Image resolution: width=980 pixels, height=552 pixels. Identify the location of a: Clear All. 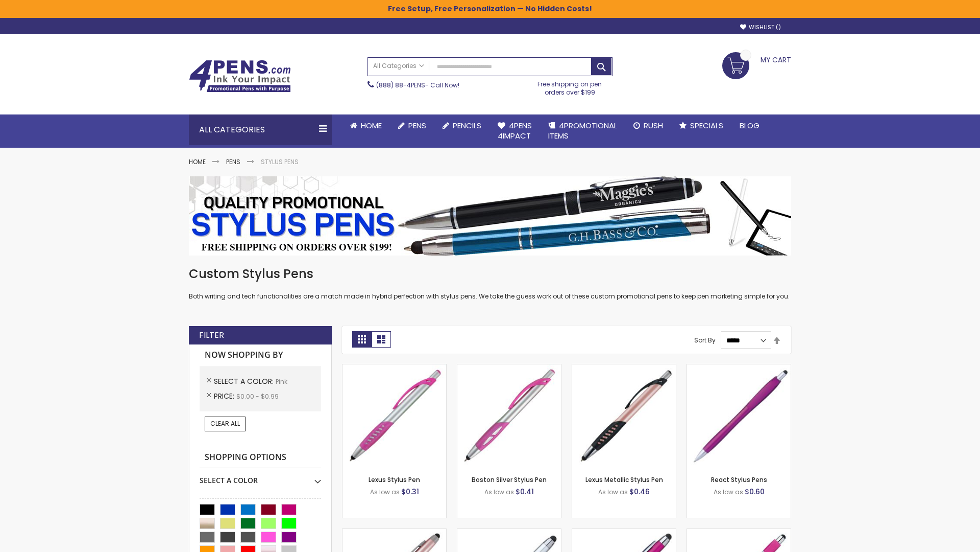
(226, 423).